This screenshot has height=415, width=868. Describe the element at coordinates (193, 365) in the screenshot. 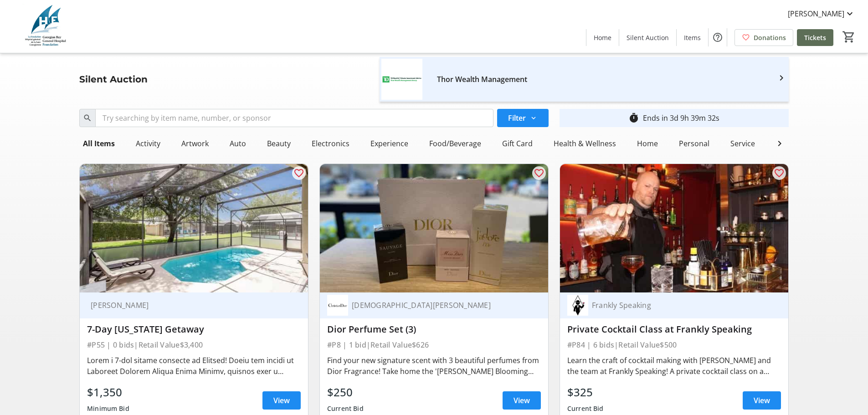

I see `div: Lorem i 7-dol sitame consecte ad Elitsed! Doeiu tem incidi ut Laboreet Dolorem Aliqua Enima Minim...` at that location.